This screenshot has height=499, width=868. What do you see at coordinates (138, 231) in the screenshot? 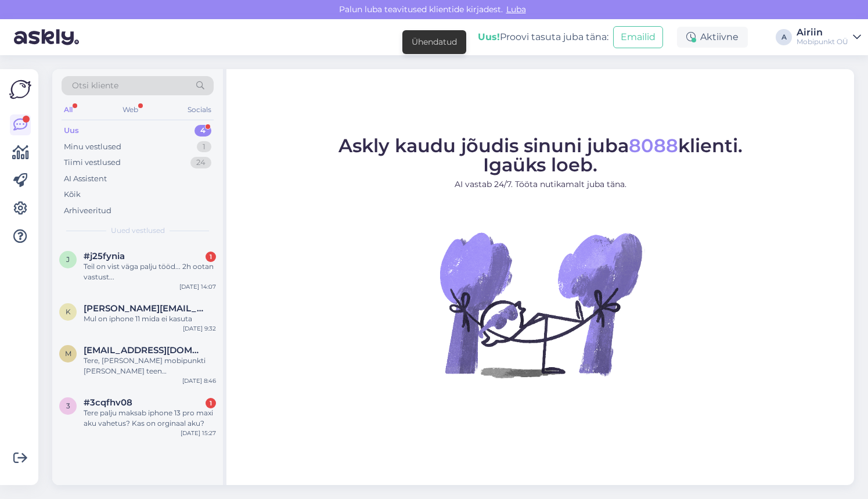
I see `span: Uued vestlused` at bounding box center [138, 231].